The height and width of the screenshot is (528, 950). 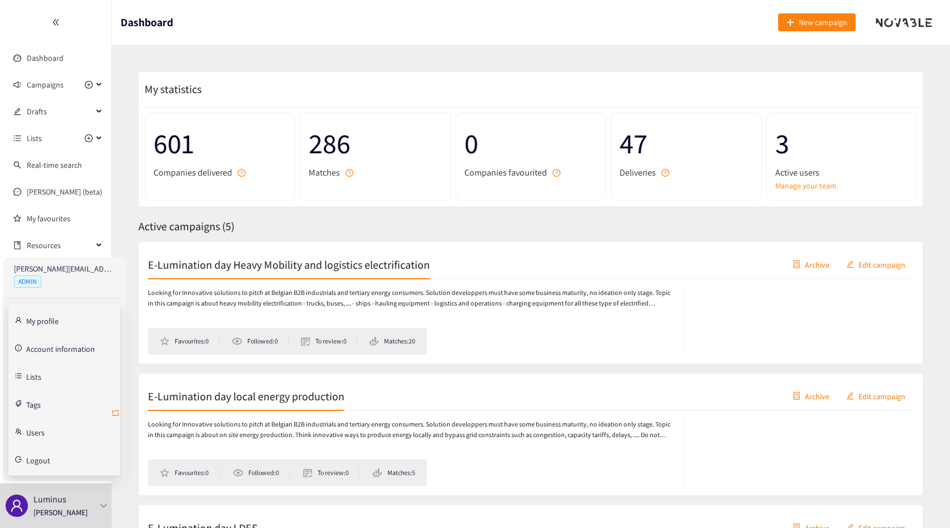 What do you see at coordinates (637, 172) in the screenshot?
I see `span: Deliveries` at bounding box center [637, 172].